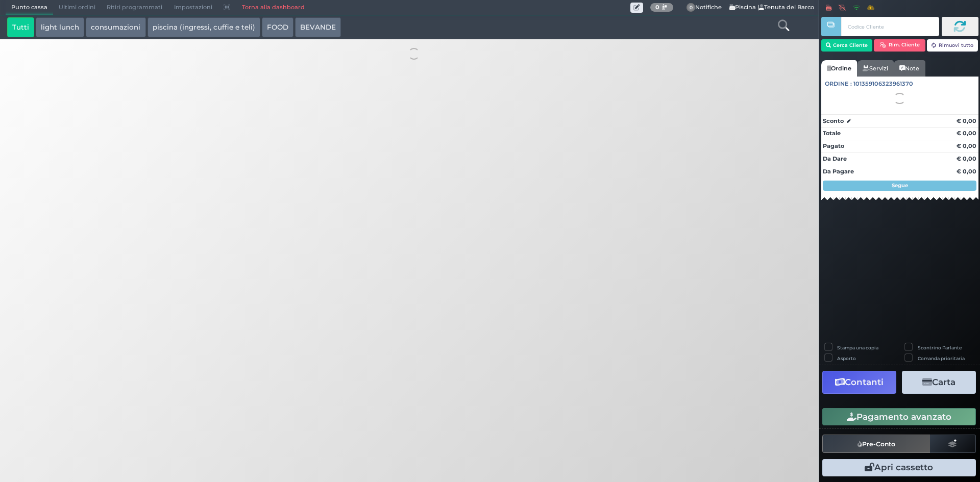  Describe the element at coordinates (193, 8) in the screenshot. I see `span: Impostazioni` at that location.